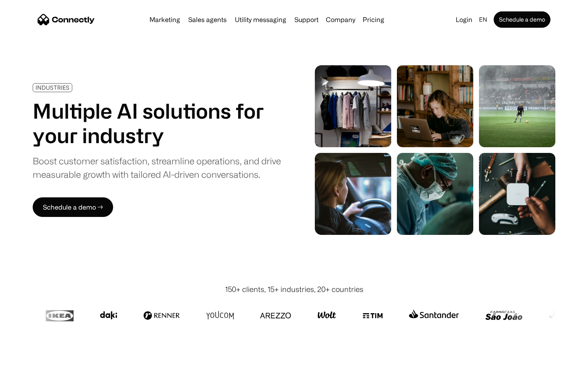 The width and height of the screenshot is (588, 367). I want to click on div: INDUSTRIES, so click(52, 88).